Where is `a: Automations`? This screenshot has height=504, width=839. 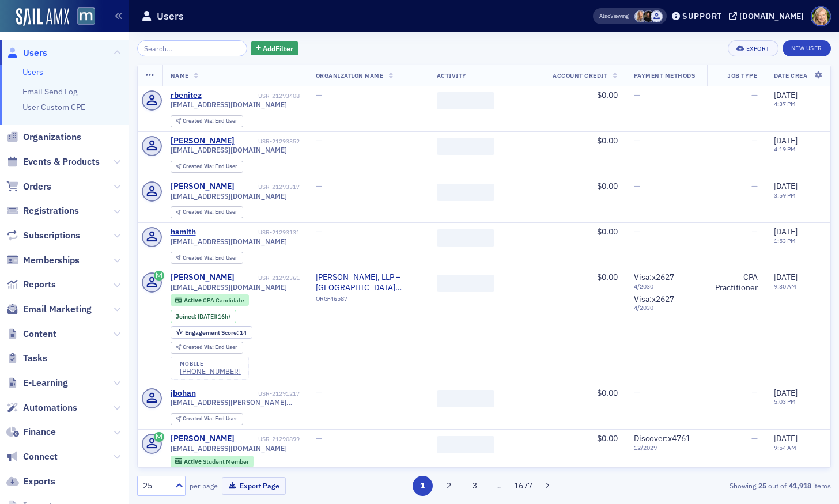
a: Automations is located at coordinates (41, 408).